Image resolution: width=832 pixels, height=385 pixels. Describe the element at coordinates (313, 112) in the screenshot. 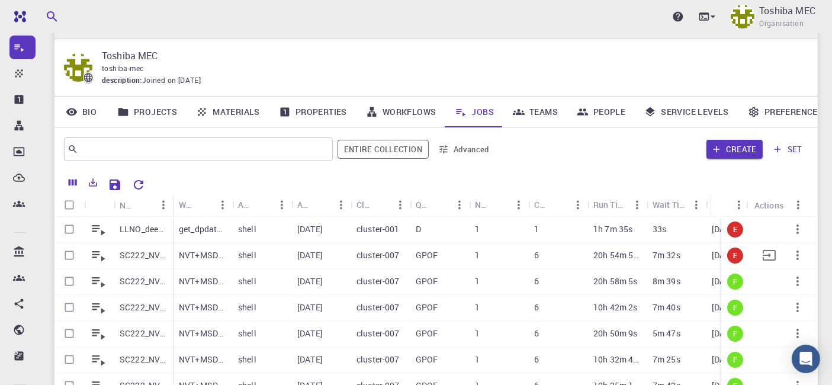

I see `a: Properties` at that location.